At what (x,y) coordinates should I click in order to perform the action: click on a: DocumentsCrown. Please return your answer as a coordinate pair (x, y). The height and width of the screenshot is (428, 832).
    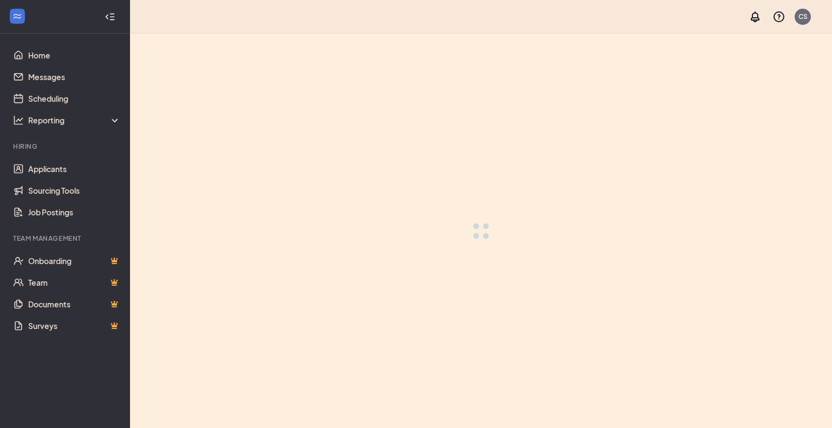
    Looking at the image, I should click on (74, 304).